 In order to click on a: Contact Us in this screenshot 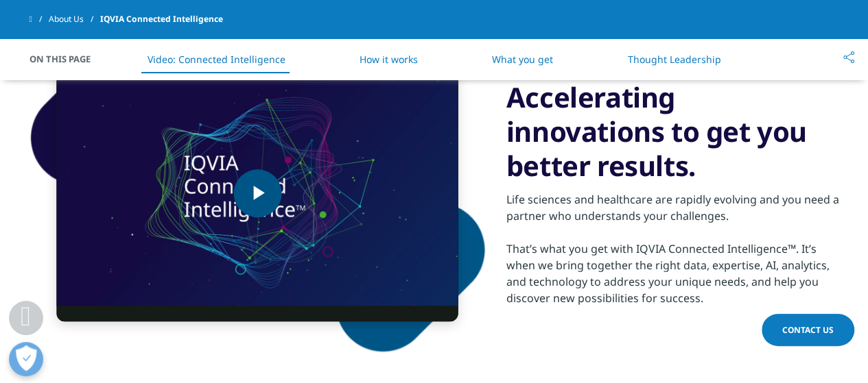, I will do `click(808, 330)`.